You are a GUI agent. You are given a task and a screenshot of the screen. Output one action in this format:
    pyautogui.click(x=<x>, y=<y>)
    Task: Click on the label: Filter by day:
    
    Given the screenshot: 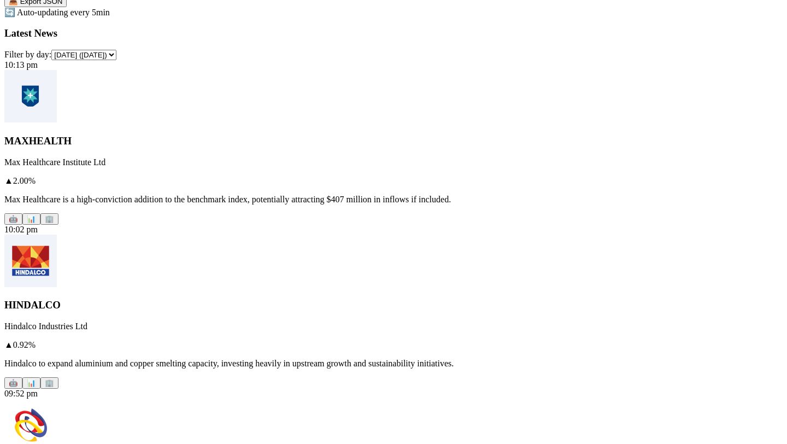 What is the action you would take?
    pyautogui.click(x=28, y=54)
    